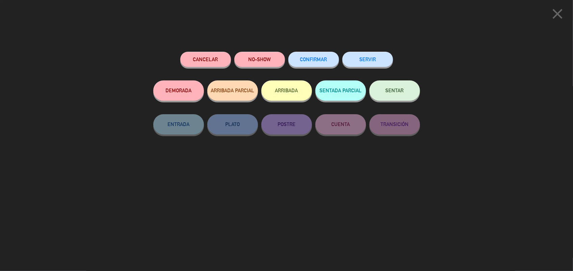  I want to click on button: Cancelar, so click(206, 59).